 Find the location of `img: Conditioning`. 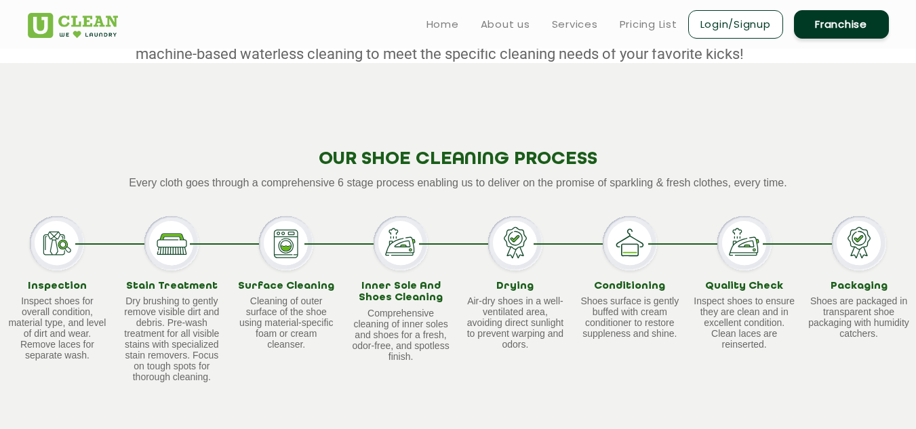

img: Conditioning is located at coordinates (630, 243).